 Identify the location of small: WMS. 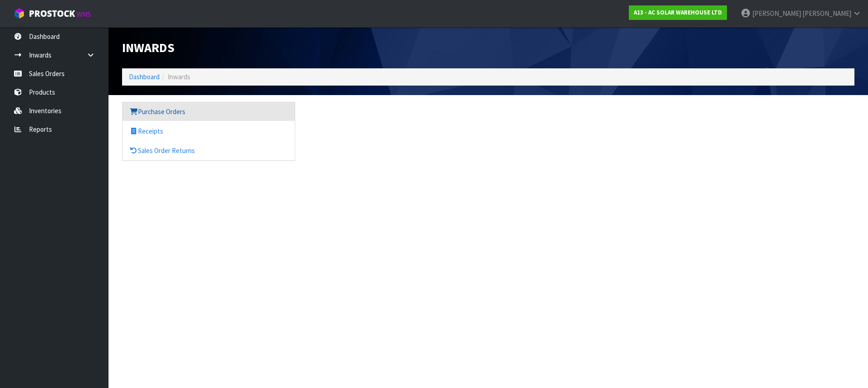
(84, 14).